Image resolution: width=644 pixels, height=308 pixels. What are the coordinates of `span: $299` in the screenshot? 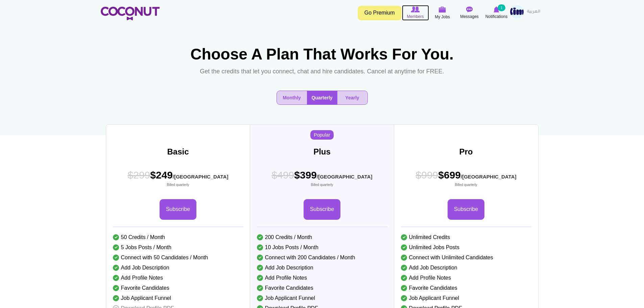 It's located at (139, 175).